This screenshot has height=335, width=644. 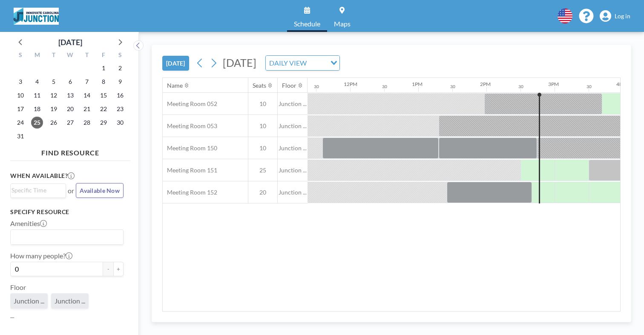 I want to click on span: Sunday, August 31, 2025, so click(x=20, y=136).